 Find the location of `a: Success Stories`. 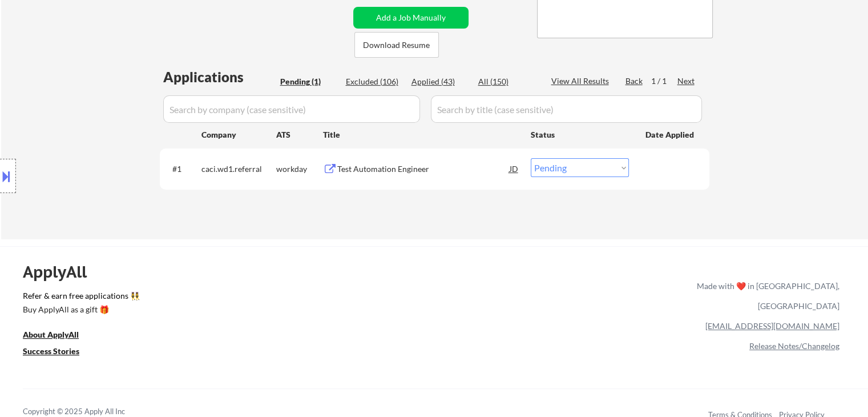

a: Success Stories is located at coordinates (59, 352).